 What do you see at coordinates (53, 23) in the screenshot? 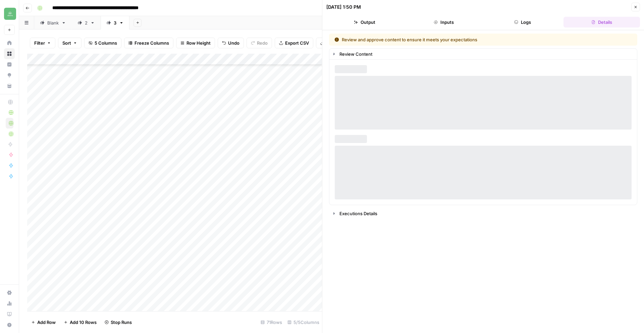
I see `div: Blank` at bounding box center [53, 23].